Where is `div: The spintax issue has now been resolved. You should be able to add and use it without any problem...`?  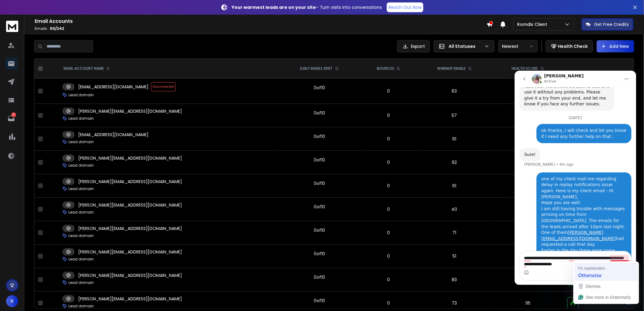 div: The spintax issue has now been resolved. You should be able to add and use it without any problem... is located at coordinates (52, 22).